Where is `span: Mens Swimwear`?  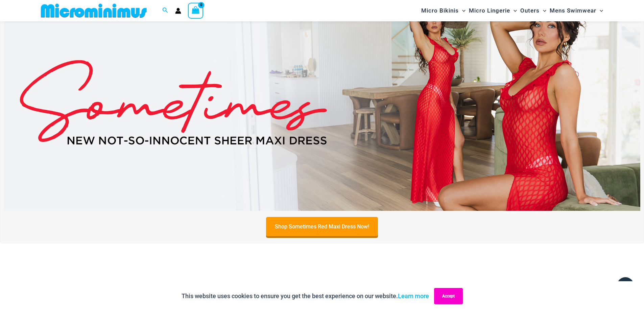 span: Mens Swimwear is located at coordinates (573, 11).